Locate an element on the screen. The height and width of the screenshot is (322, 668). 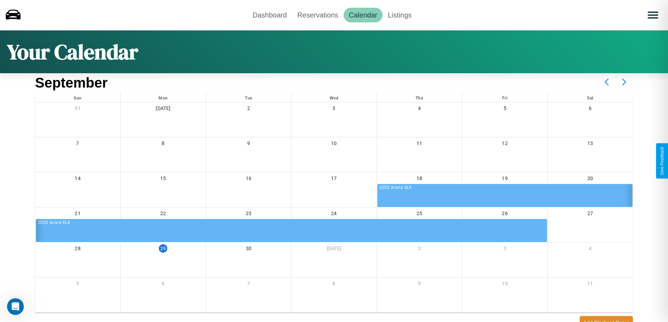
button: Open menu is located at coordinates (653, 15).